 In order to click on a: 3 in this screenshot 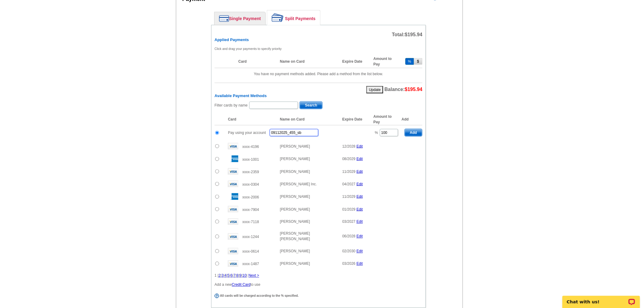, I will do `click(223, 276)`.